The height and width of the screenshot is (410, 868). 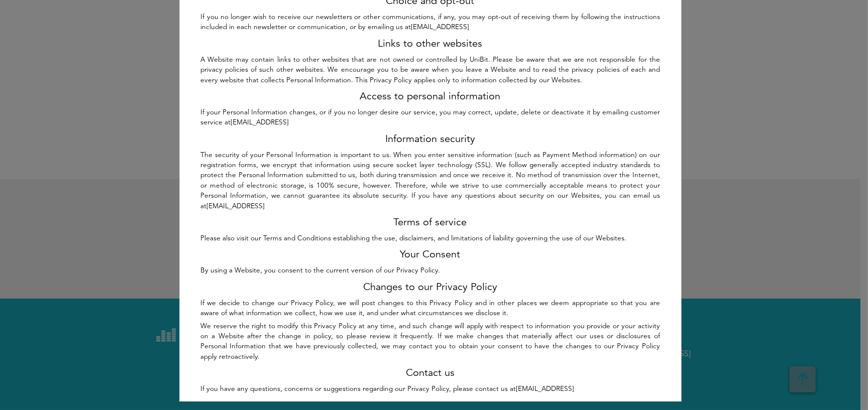 What do you see at coordinates (430, 239) in the screenshot?
I see `p: Please also visit our Terms and Conditions establishing the use, disclaimers, and limitations of ...` at bounding box center [430, 239].